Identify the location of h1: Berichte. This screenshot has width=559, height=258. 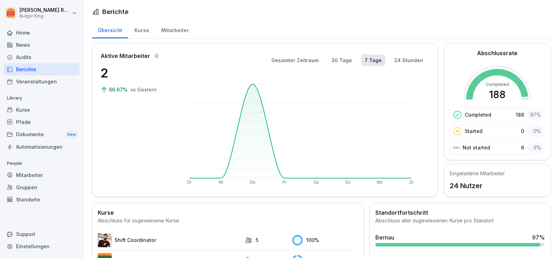
(115, 12).